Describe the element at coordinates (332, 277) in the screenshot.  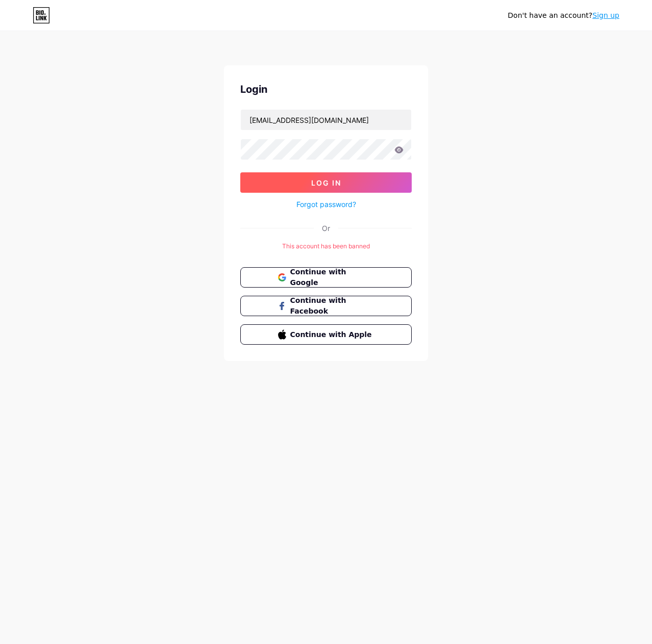
I see `span: Continue with Google` at that location.